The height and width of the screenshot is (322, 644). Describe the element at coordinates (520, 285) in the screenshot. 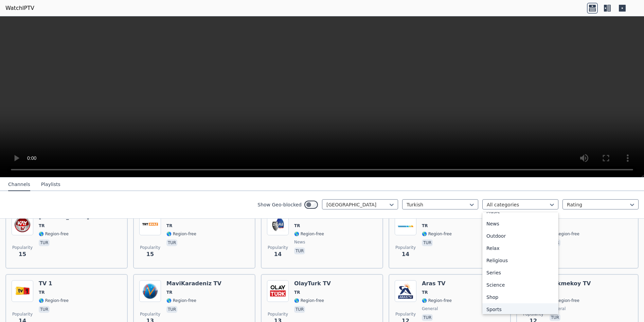

I see `div: Science` at that location.